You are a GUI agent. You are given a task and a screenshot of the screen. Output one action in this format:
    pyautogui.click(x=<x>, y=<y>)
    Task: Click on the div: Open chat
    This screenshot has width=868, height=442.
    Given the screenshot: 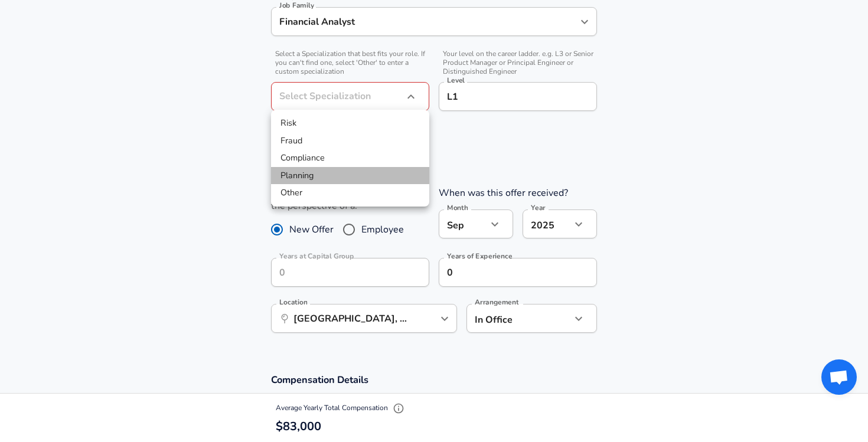 What is the action you would take?
    pyautogui.click(x=839, y=377)
    